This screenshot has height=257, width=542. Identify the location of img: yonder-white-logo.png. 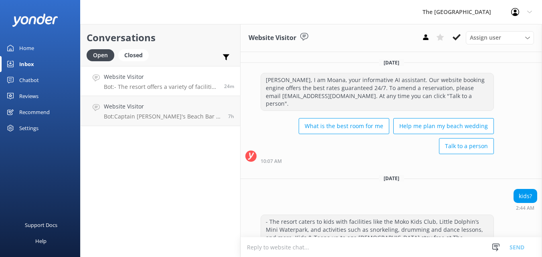
(35, 20).